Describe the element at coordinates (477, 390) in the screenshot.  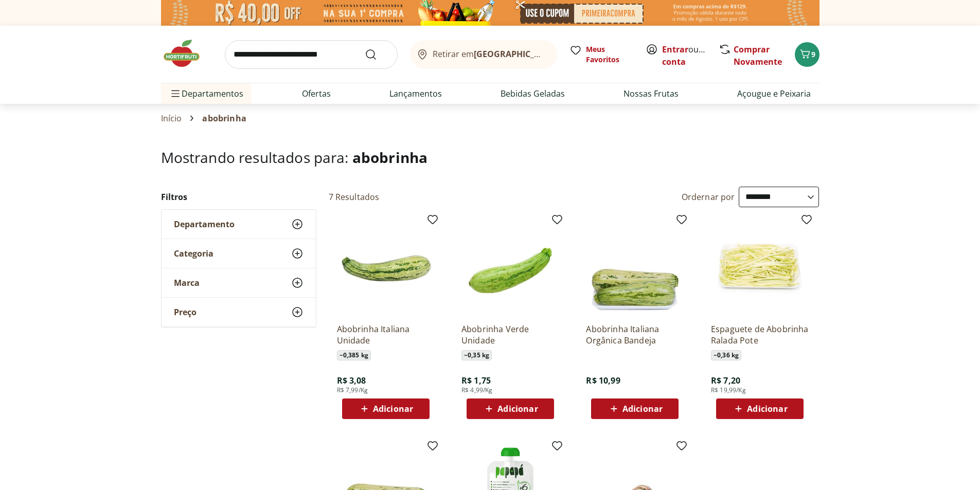
I see `span: R$ 4,99/Kg` at that location.